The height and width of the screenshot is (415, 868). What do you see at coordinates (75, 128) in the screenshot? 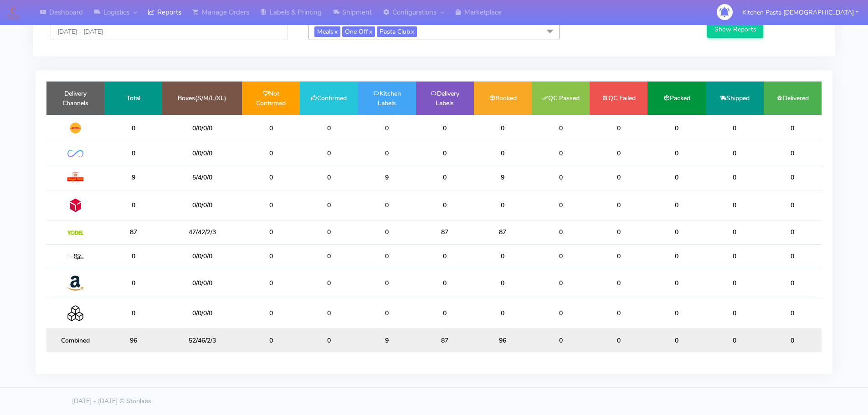
I see `img: DHL` at bounding box center [75, 128].